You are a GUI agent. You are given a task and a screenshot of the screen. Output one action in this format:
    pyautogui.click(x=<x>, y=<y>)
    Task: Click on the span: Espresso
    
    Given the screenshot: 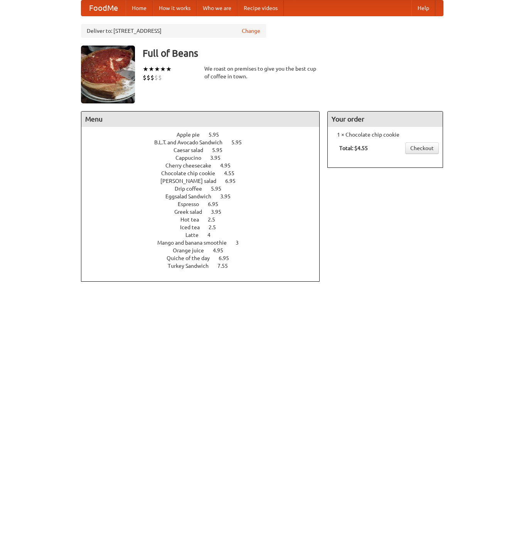 What is the action you would take?
    pyautogui.click(x=192, y=204)
    